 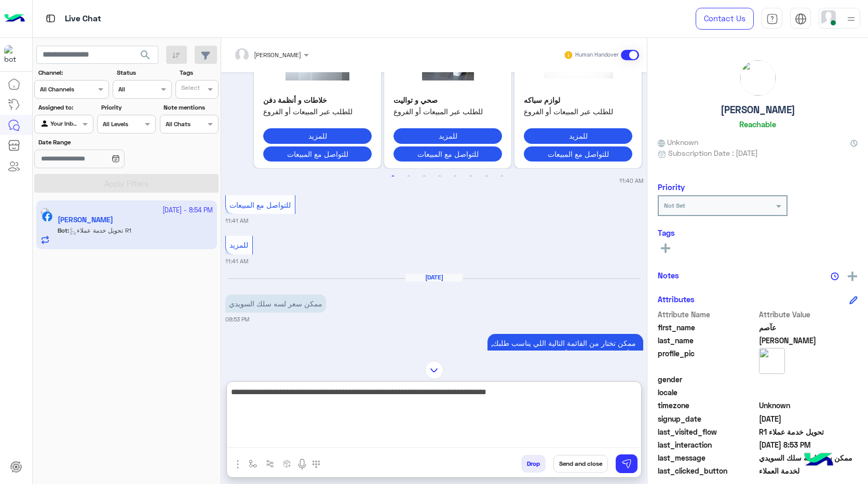 What do you see at coordinates (757, 124) in the screenshot?
I see `h6: Reachable` at bounding box center [757, 124].